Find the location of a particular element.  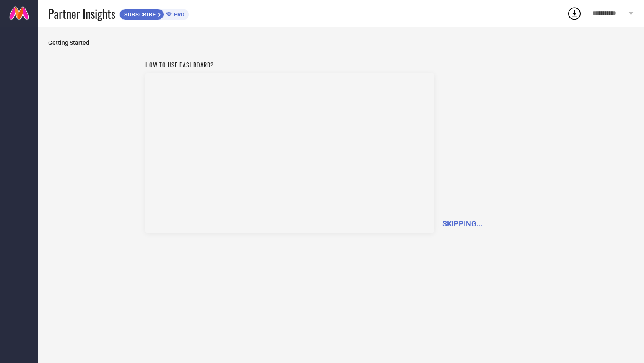

h1: How to use dashboard? is located at coordinates (290, 64).